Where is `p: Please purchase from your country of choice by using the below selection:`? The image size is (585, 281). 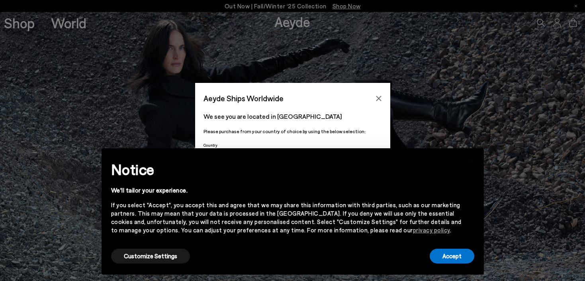
p: Please purchase from your country of choice by using the below selection: is located at coordinates (293, 131).